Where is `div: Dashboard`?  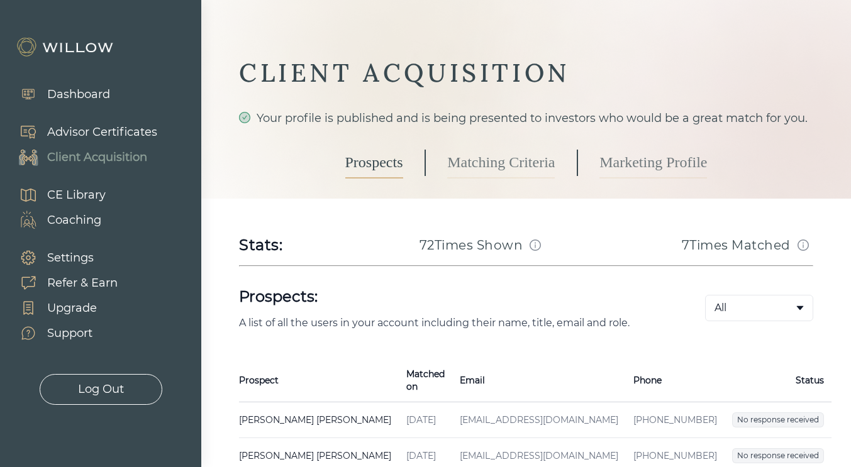 div: Dashboard is located at coordinates (79, 94).